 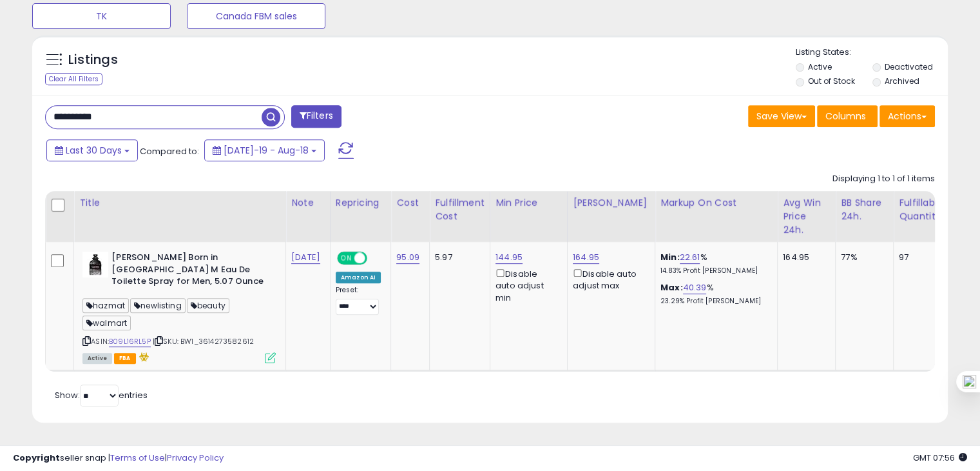 I want to click on button: Last 30 Days, so click(x=92, y=150).